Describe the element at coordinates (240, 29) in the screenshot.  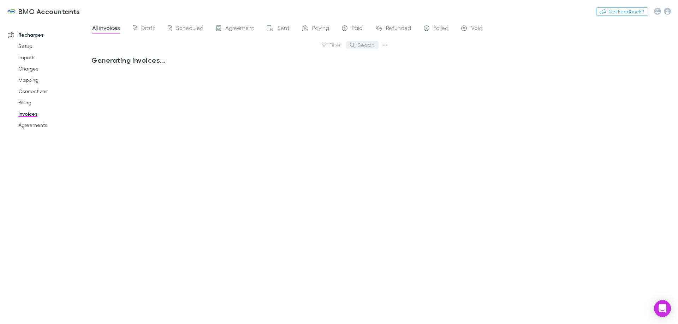
I see `span: Agreement` at that location.